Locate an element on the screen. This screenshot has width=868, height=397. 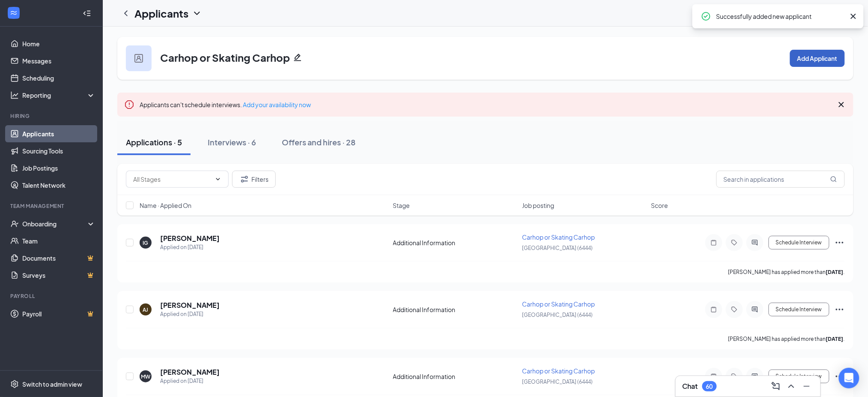
a: Applicants is located at coordinates (59, 134).